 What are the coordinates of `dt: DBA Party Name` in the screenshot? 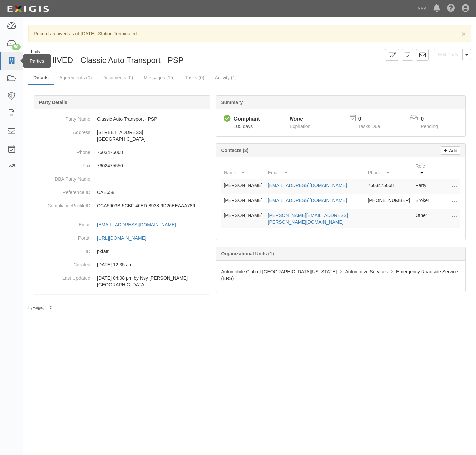 It's located at (64, 178).